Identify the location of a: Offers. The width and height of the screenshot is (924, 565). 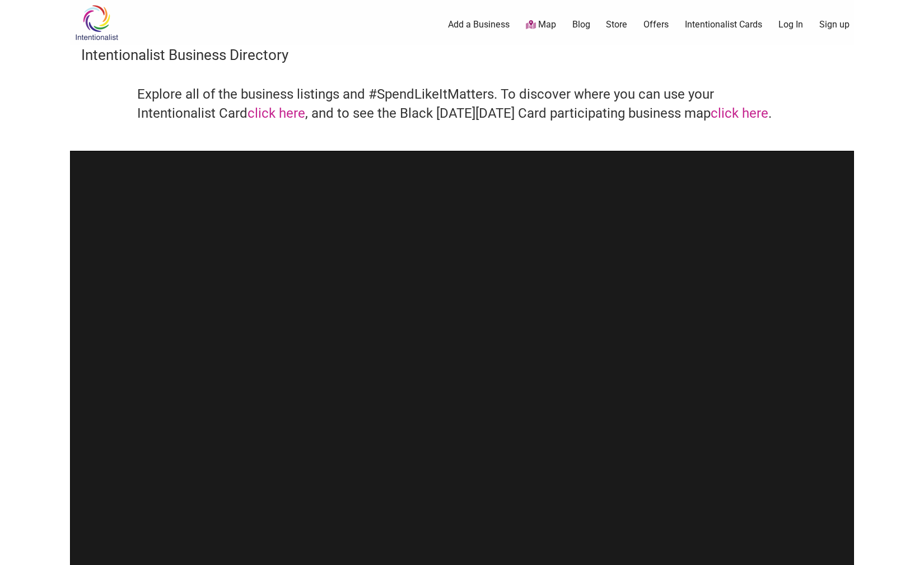
(656, 25).